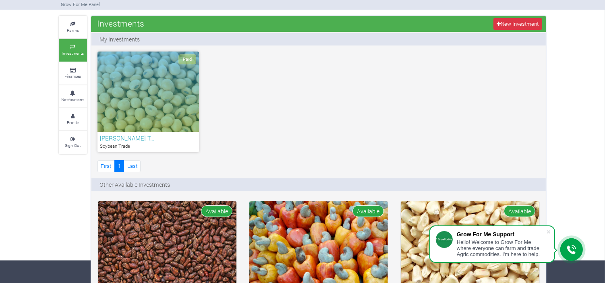 The width and height of the screenshot is (605, 283). What do you see at coordinates (502, 248) in the screenshot?
I see `div: Hello! Welcome to Grow For Me where everyone can farm and trade Agric commodities. I'm here to help.` at bounding box center [502, 248].